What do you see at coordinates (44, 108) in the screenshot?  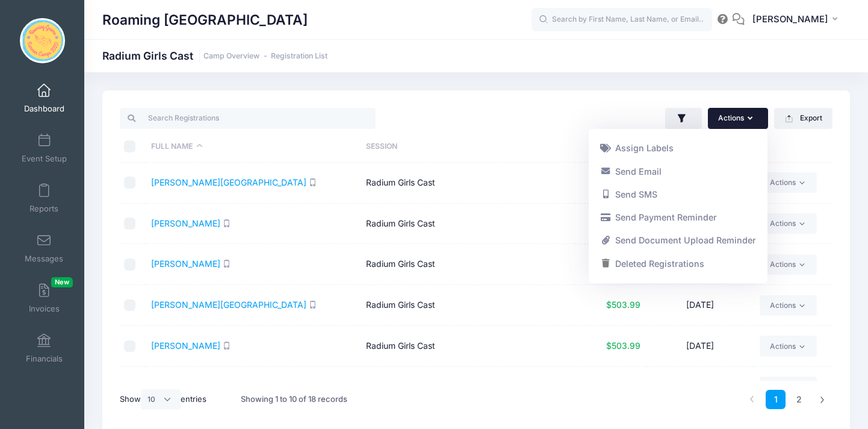 I see `span: Dashboard` at bounding box center [44, 108].